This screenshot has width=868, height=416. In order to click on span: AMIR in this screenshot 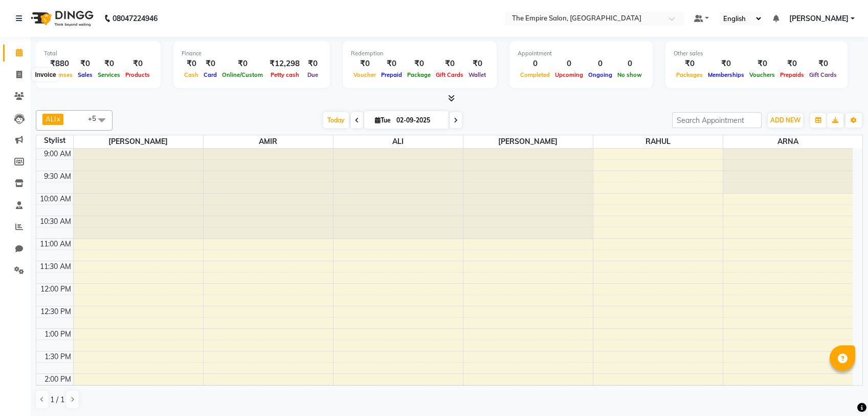, I will do `click(268, 141)`.